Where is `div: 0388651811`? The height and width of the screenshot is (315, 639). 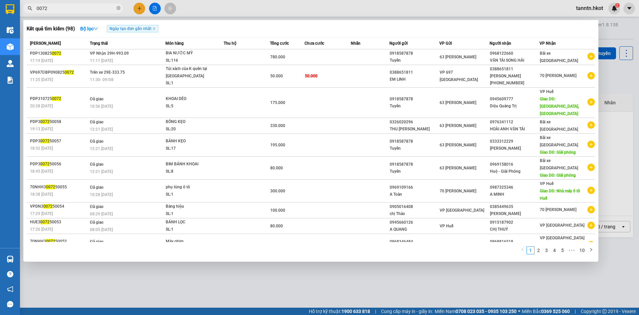
div: 0388651811 is located at coordinates (515, 69).